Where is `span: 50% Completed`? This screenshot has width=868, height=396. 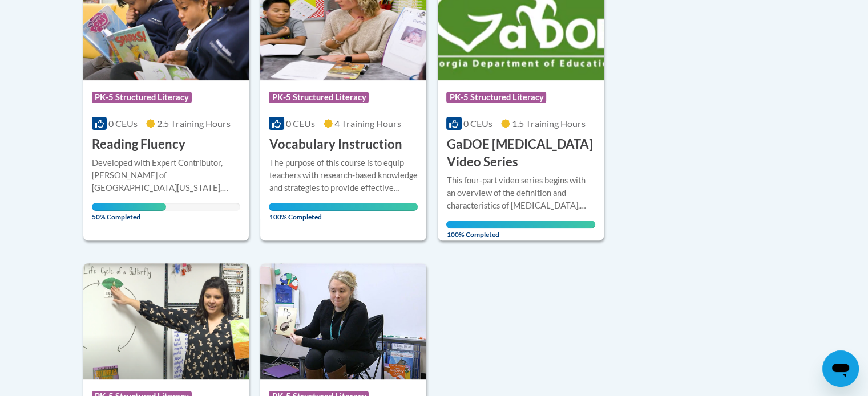 span: 50% Completed is located at coordinates (129, 212).